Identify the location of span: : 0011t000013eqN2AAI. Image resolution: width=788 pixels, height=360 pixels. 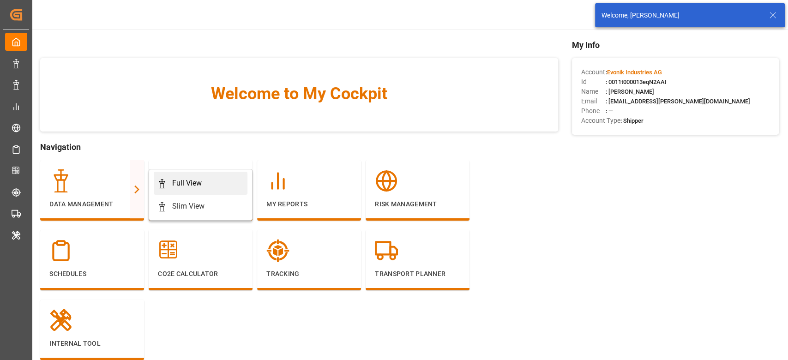
(636, 82).